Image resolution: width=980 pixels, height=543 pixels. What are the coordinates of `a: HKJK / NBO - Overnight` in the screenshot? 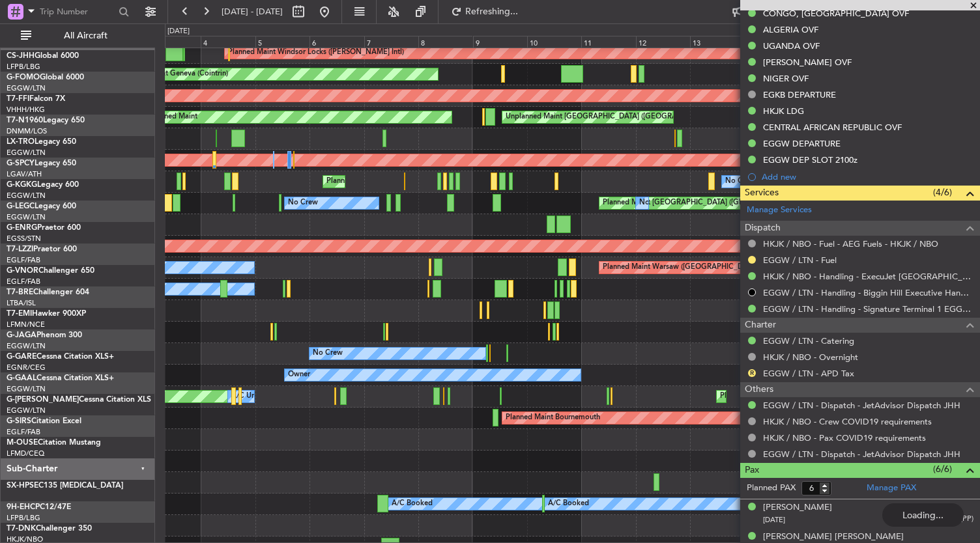 It's located at (811, 357).